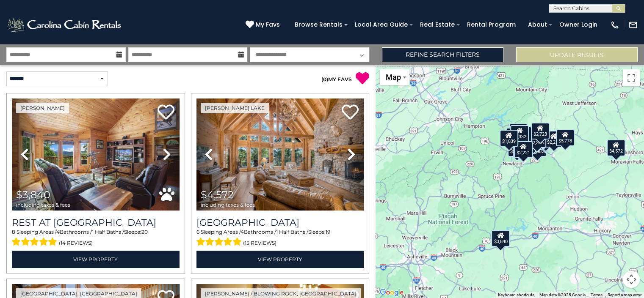 The image size is (644, 298). Describe the element at coordinates (437, 24) in the screenshot. I see `a: Real Estate` at that location.